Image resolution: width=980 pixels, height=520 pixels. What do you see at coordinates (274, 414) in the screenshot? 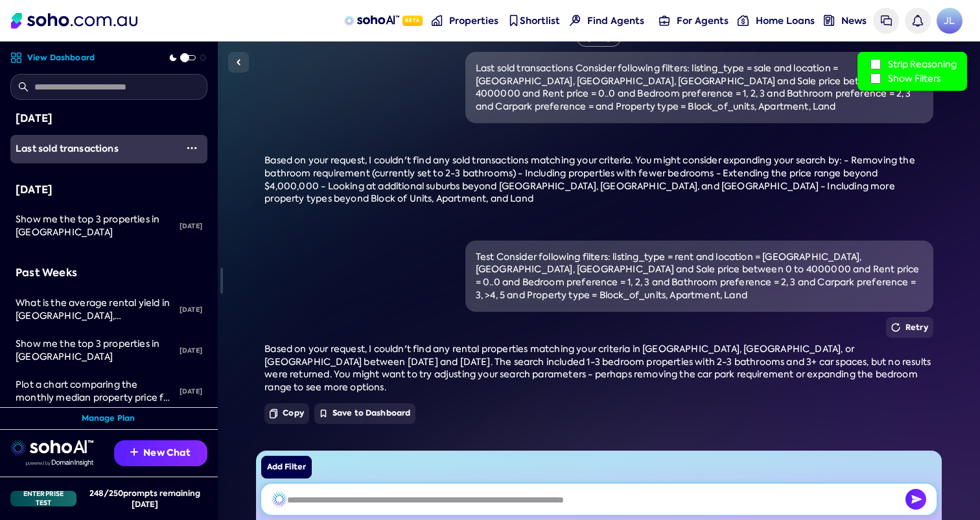
I see `img: Copy icon` at bounding box center [274, 414].